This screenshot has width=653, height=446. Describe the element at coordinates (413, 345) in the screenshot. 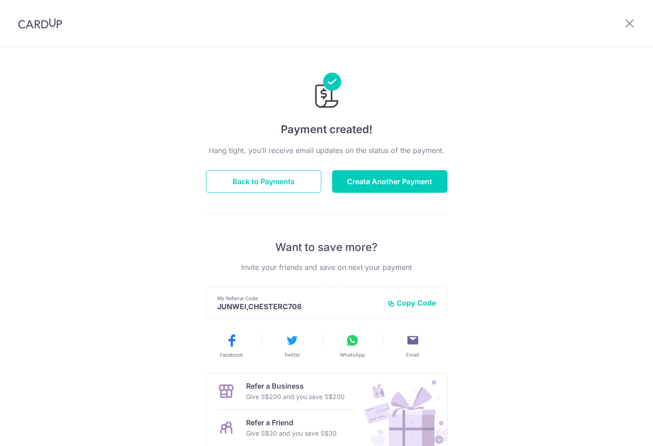

I see `button: Email` at that location.